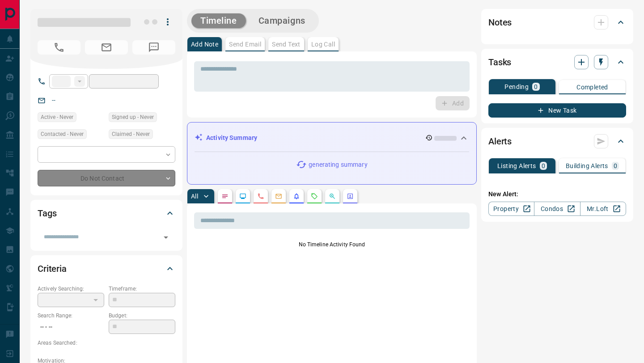 The width and height of the screenshot is (644, 363). Describe the element at coordinates (500, 141) in the screenshot. I see `h2: Alerts` at that location.